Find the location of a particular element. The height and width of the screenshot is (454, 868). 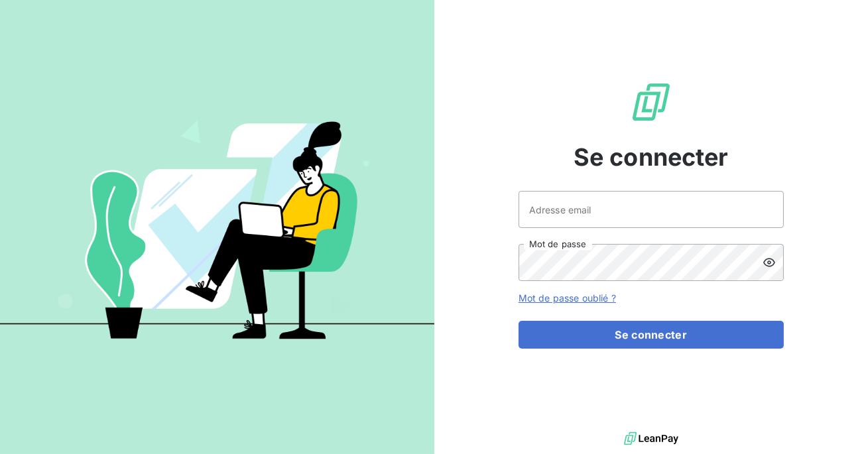

input: placeholder is located at coordinates (651, 210).